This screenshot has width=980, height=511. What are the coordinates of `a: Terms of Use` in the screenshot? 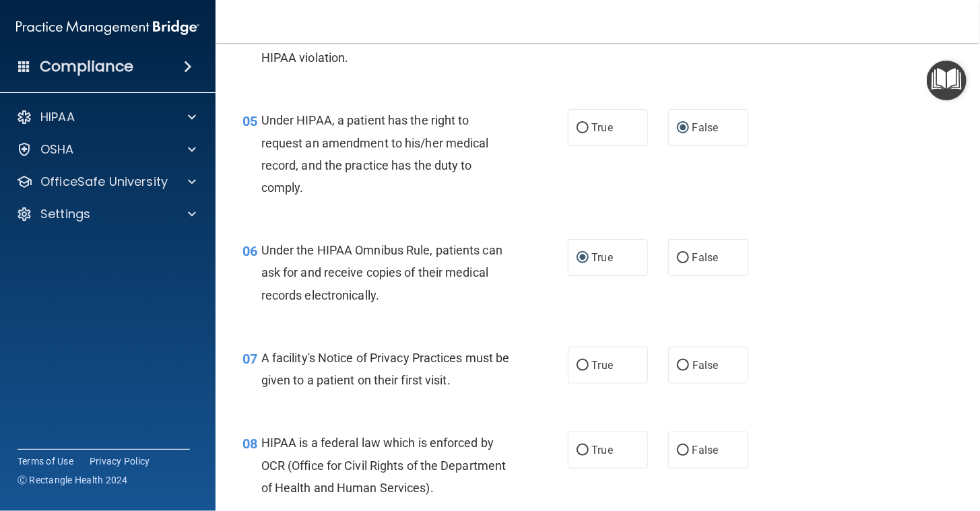 It's located at (45, 461).